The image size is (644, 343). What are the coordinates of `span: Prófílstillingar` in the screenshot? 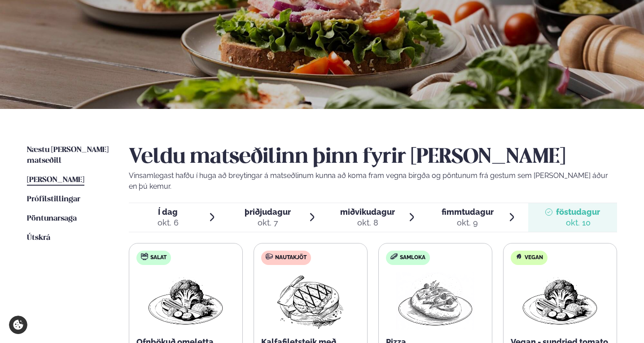 It's located at (53, 199).